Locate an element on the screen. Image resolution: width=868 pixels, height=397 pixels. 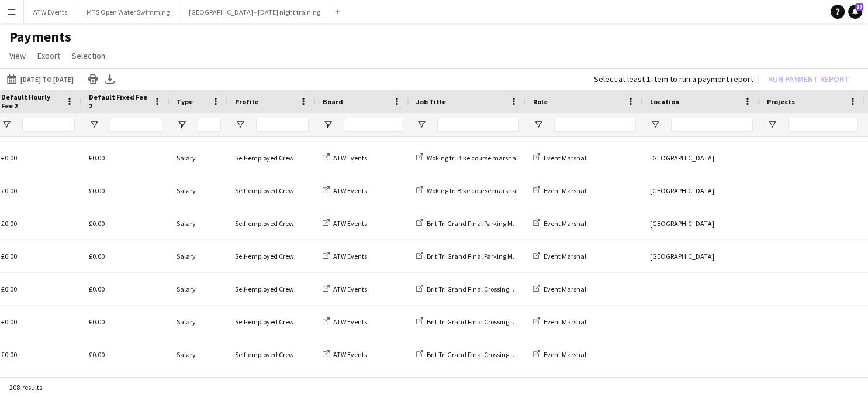
input: Projects Filter Input is located at coordinates (822, 125).